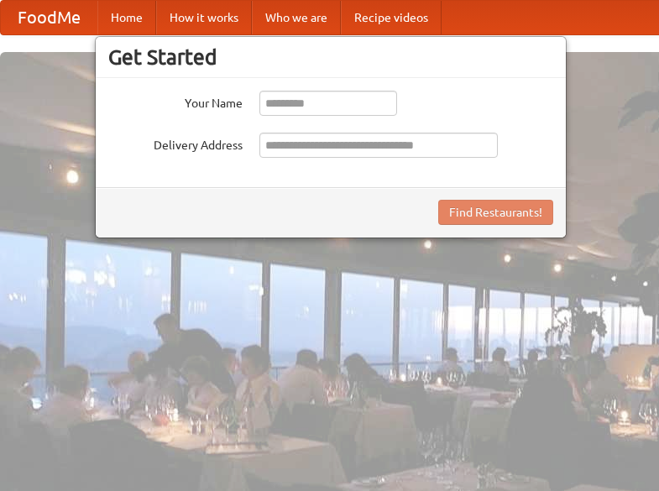 This screenshot has width=659, height=491. Describe the element at coordinates (296, 18) in the screenshot. I see `a: Who we are` at that location.